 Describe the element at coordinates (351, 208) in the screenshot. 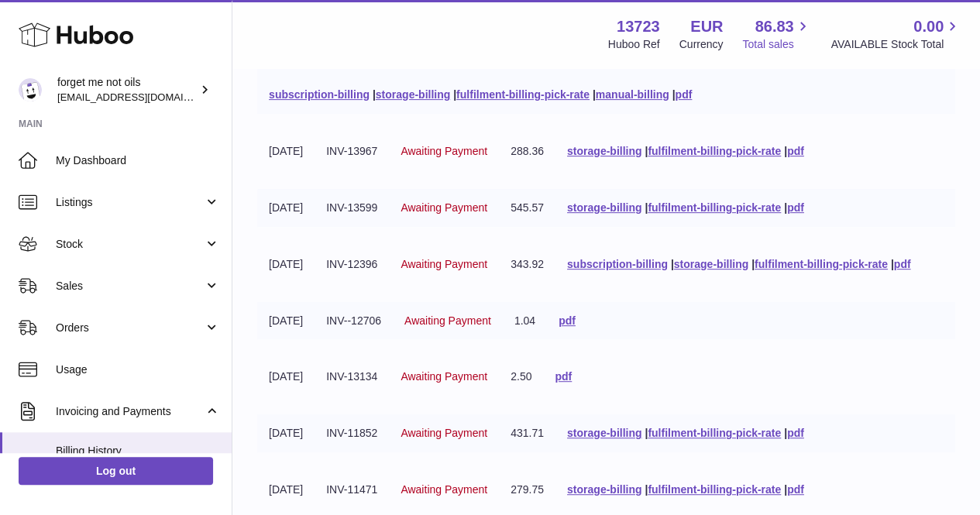

I see `td: INV-13599` at that location.